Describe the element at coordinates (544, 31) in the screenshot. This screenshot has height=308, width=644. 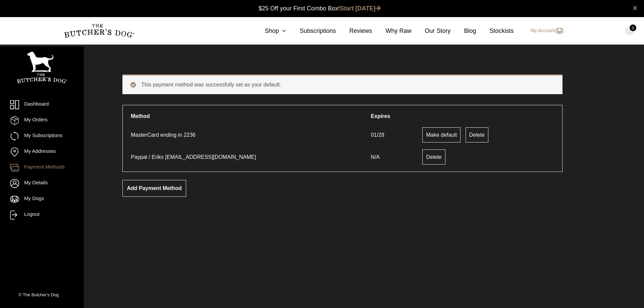
I see `a: My Account` at that location.